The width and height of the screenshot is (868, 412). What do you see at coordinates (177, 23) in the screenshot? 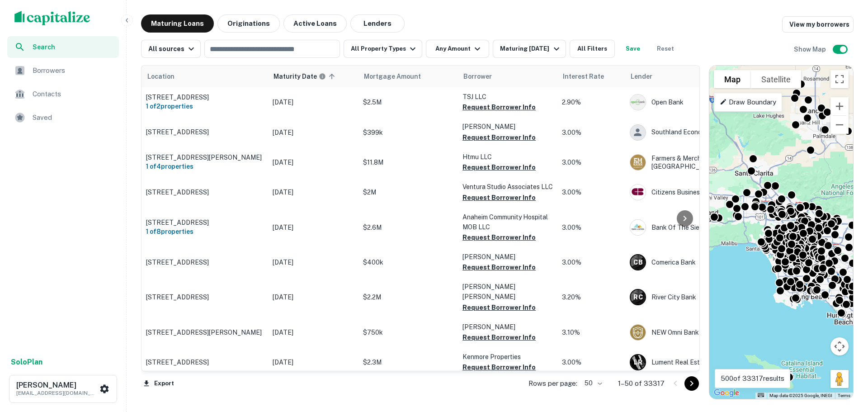
I see `button: Maturing Loans` at bounding box center [177, 23].